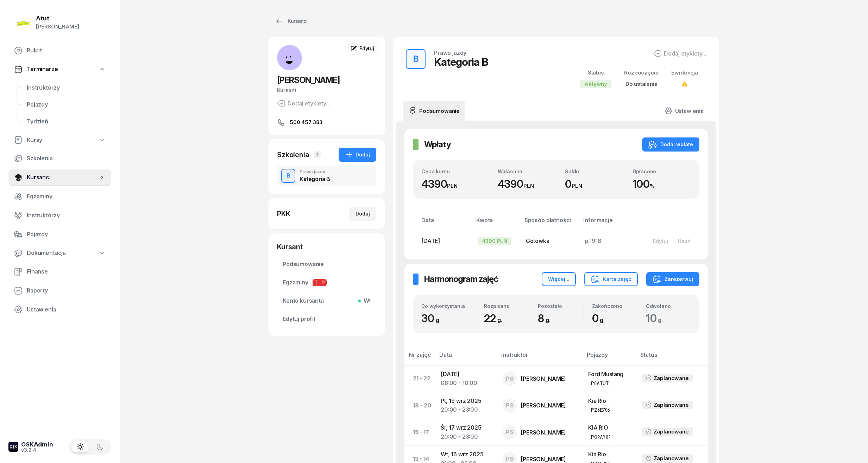  What do you see at coordinates (558, 280) in the screenshot?
I see `div: Więcej...` at bounding box center [558, 280].